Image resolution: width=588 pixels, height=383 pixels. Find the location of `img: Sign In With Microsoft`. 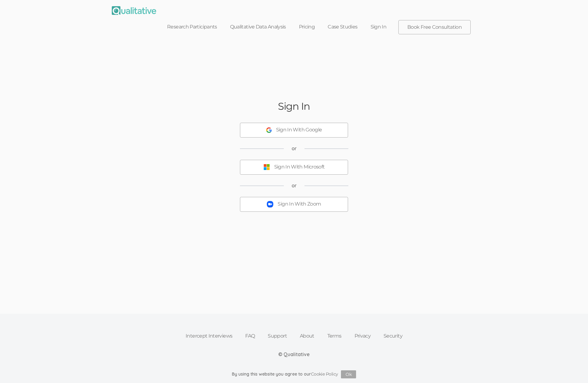

img: Sign In With Microsoft is located at coordinates (266, 167).